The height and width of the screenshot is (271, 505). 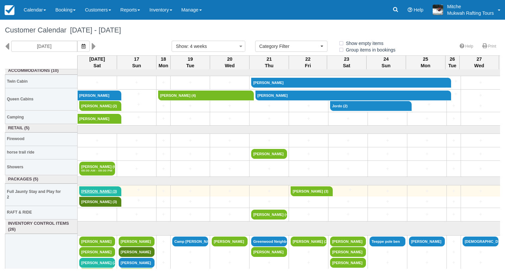 I want to click on span: Help, so click(x=418, y=10).